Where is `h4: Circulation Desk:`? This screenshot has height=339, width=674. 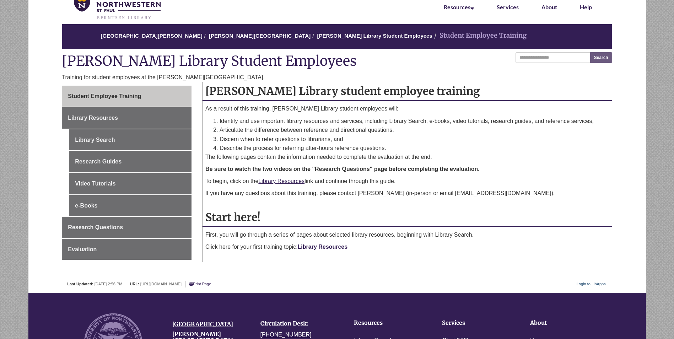 h4: Circulation Desk: is located at coordinates (299, 323).